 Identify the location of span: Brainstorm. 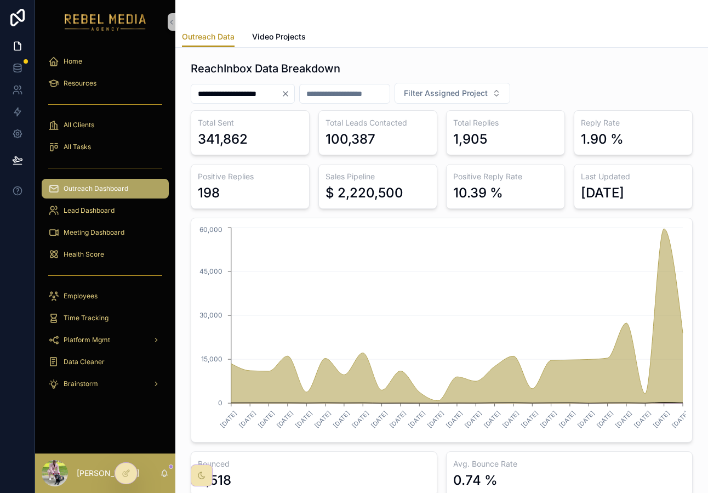
(81, 384).